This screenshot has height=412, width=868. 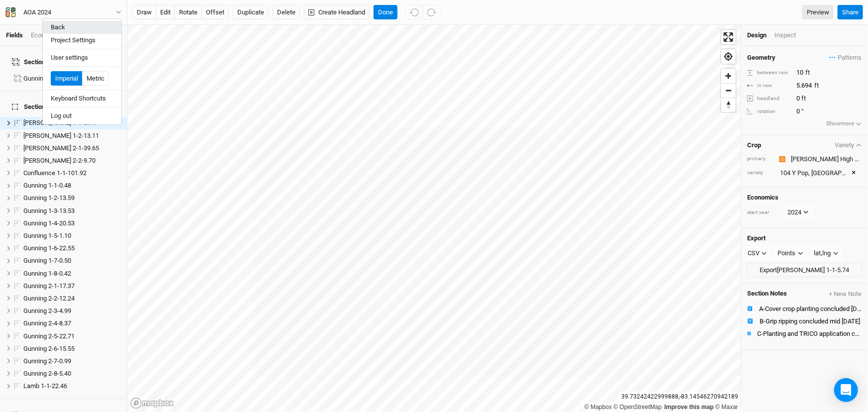 What do you see at coordinates (844, 124) in the screenshot?
I see `button: Showmore` at bounding box center [844, 124].